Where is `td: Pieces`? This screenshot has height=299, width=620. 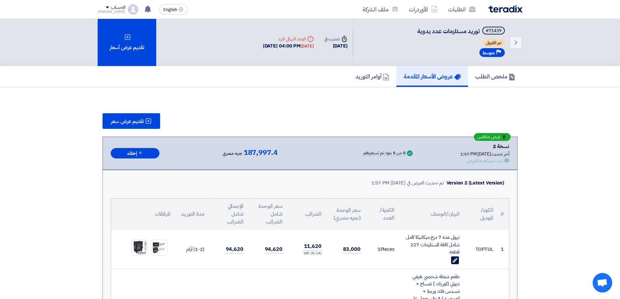 td: Pieces is located at coordinates (383, 249).